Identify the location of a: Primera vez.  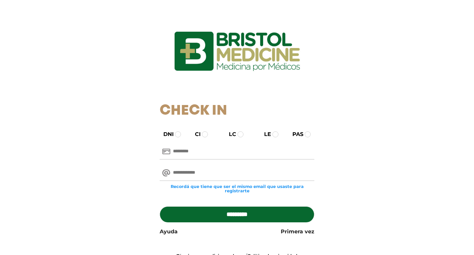
(298, 231).